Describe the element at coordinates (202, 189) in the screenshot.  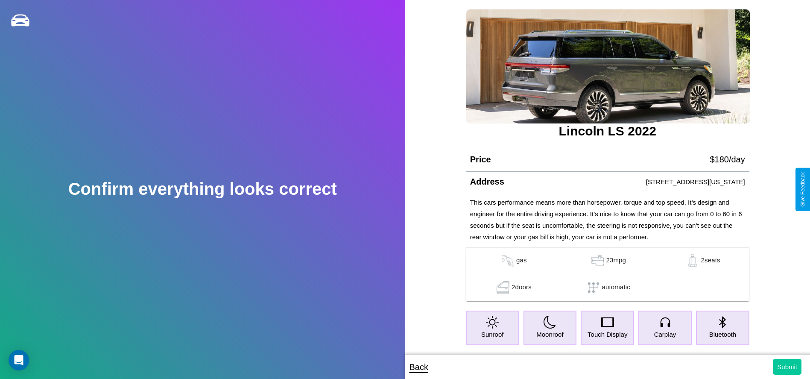
I see `h2: Confirm everything looks correct` at that location.